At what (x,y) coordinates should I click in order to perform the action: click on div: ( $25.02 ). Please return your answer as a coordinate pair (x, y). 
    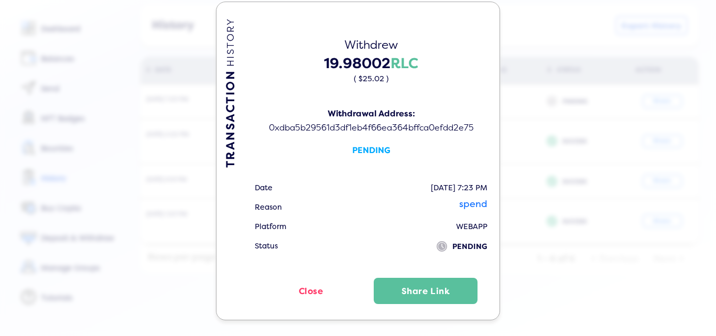
    Looking at the image, I should click on (371, 79).